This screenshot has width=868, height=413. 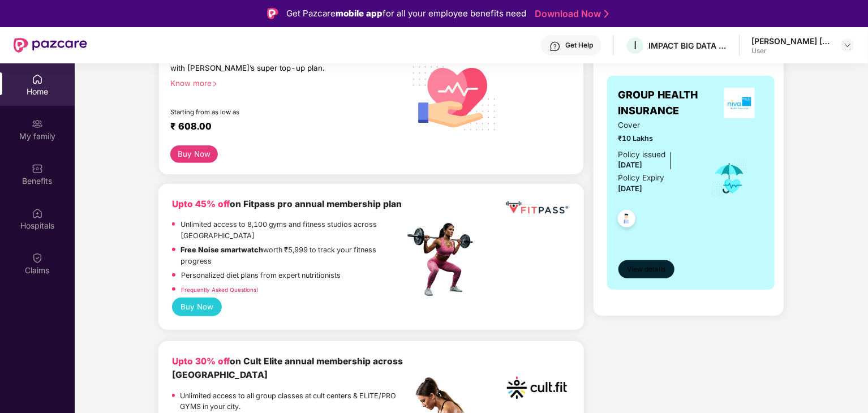 I want to click on img: svg+xml;base64,PHN2ZyBpZD0iSG9tZSIgeG1sbnM9Imh0dHA6Ly93d3cudzMub3JnLzIwMDAvc3ZnIiB3aWR0aD0iMjAiIG..., so click(x=38, y=79).